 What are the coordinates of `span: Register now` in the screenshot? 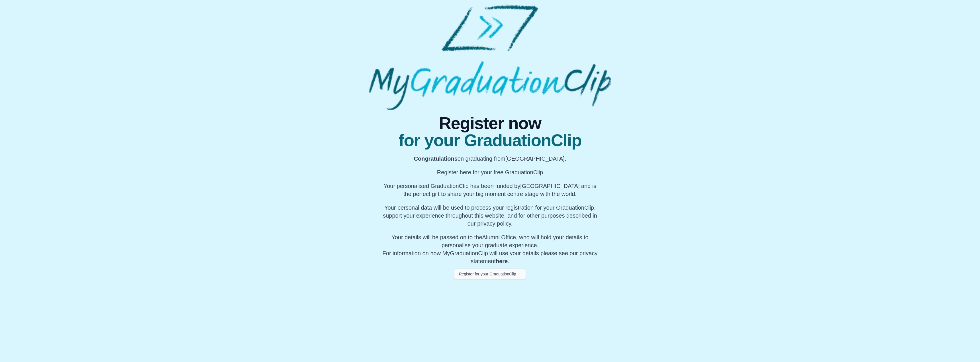 It's located at (490, 124).